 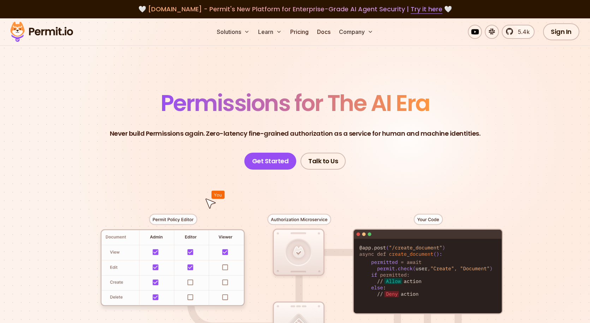 What do you see at coordinates (270, 32) in the screenshot?
I see `button: Learn` at bounding box center [270, 32].